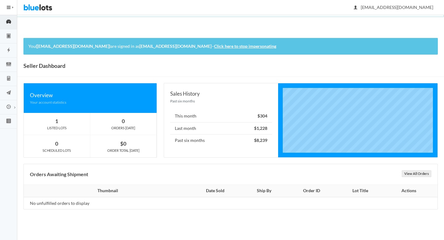 This screenshot has height=240, width=444. Describe the element at coordinates (123, 143) in the screenshot. I see `strong: $0` at that location.